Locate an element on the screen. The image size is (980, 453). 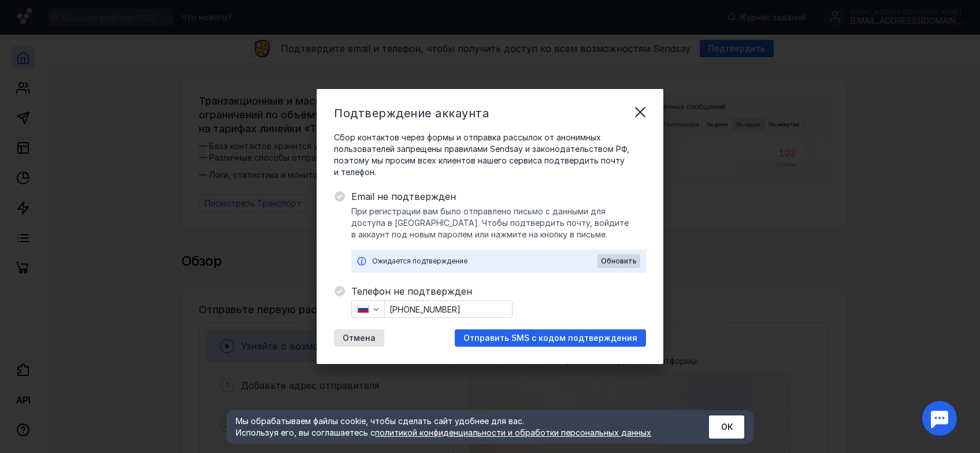
span: Отправить SMS с кодом подтверждения is located at coordinates (550, 338).